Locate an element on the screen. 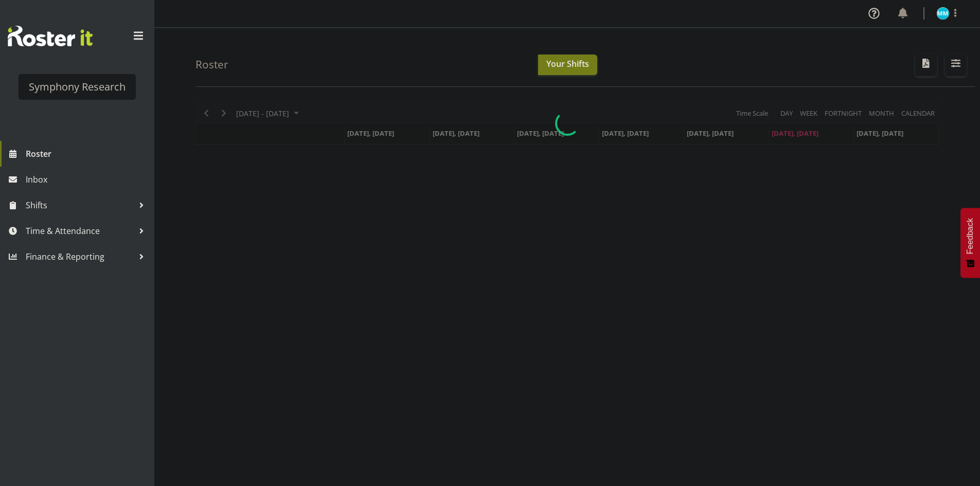  span: Time & Attendance is located at coordinates (80, 231).